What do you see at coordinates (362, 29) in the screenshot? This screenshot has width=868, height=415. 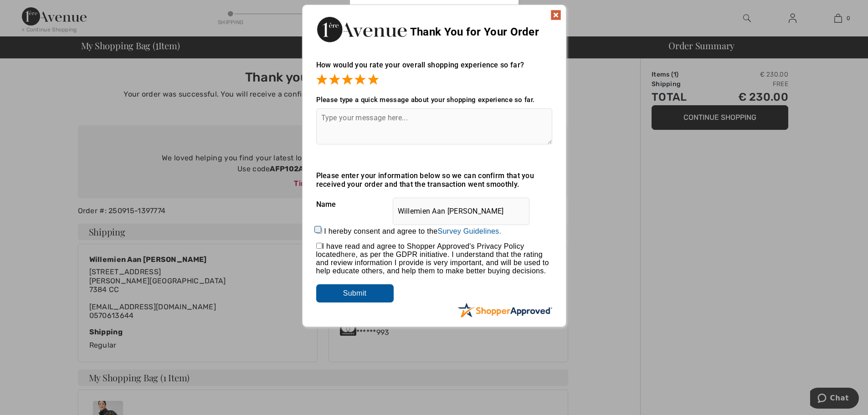 I see `img: Thank You for Your Order` at bounding box center [362, 29].